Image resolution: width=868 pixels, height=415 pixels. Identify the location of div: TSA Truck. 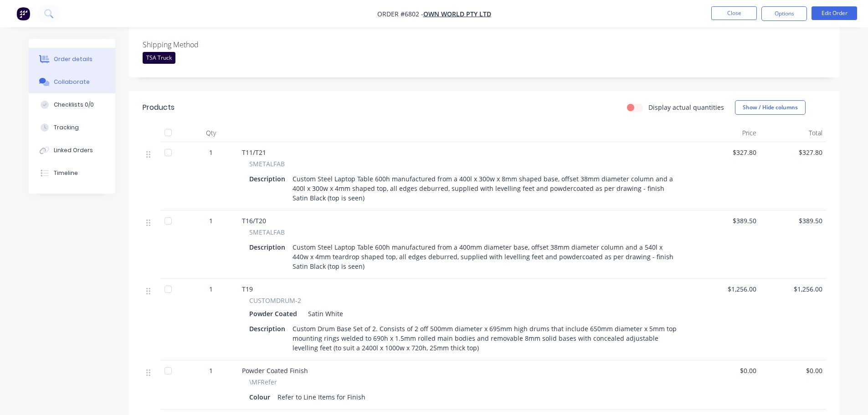
(159, 58).